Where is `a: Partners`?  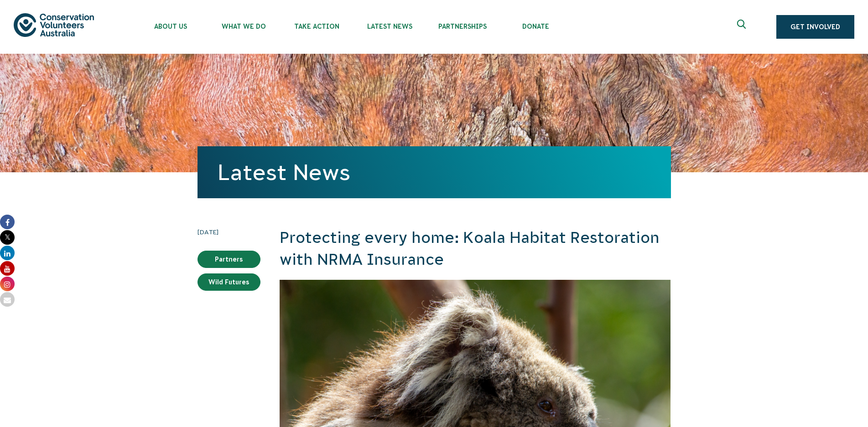
a: Partners is located at coordinates (229, 259).